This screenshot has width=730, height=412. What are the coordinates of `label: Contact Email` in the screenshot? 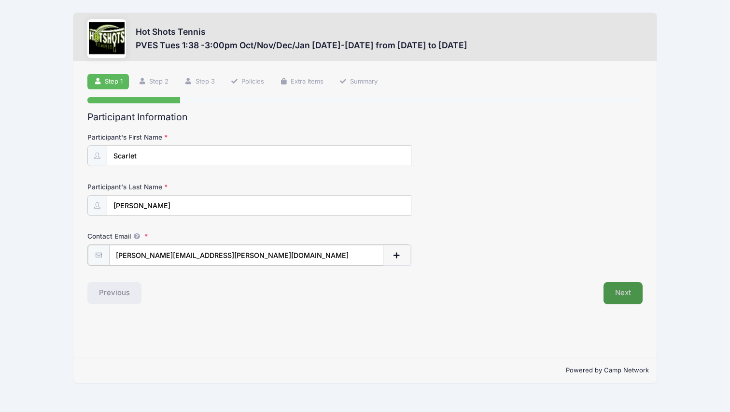 It's located at (180, 236).